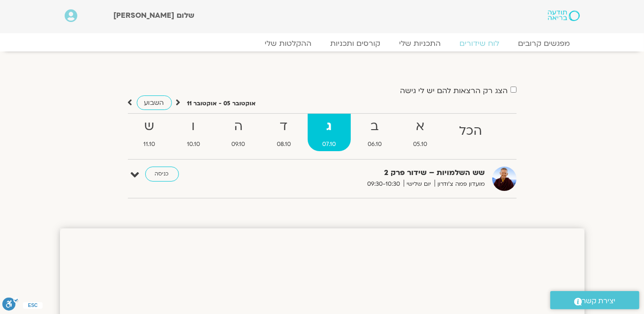  What do you see at coordinates (545, 44) in the screenshot?
I see `a: מפגשים קרובים` at bounding box center [545, 44].